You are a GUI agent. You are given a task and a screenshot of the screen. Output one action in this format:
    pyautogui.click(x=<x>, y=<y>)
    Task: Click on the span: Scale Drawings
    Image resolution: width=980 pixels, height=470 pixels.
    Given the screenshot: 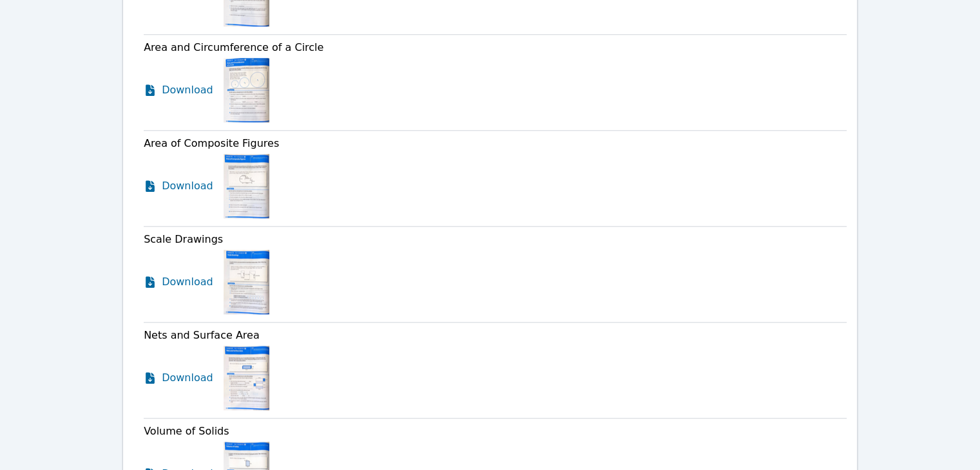 What is the action you would take?
    pyautogui.click(x=183, y=239)
    